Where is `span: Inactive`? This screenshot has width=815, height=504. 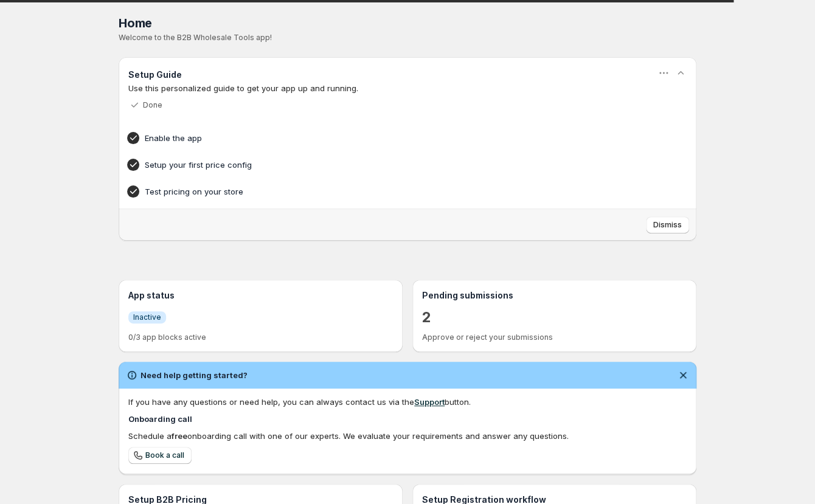 span: Inactive is located at coordinates (147, 317).